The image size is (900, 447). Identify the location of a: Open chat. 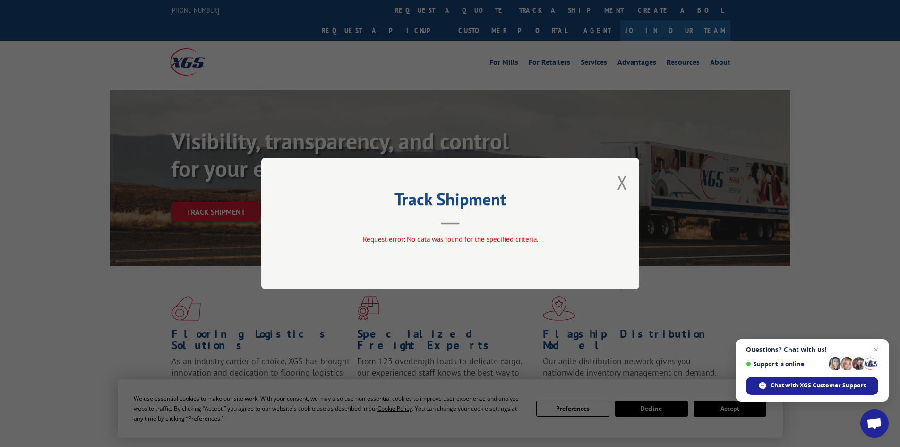
(875, 423).